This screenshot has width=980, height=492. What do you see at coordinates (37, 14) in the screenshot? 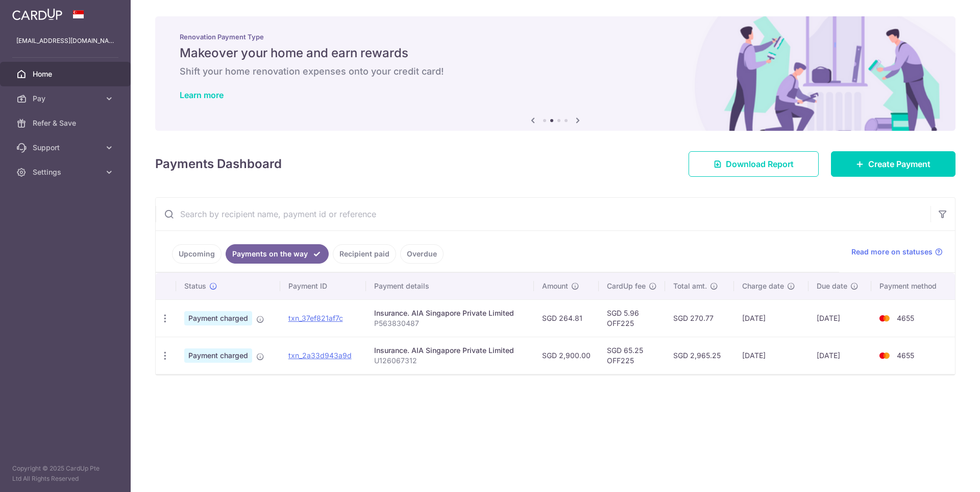
I see `img: CardUp` at bounding box center [37, 14].